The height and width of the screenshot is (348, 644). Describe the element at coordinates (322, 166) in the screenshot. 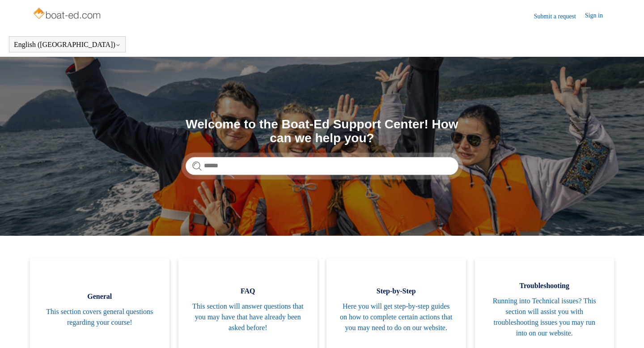

I see `input: Search` at that location.